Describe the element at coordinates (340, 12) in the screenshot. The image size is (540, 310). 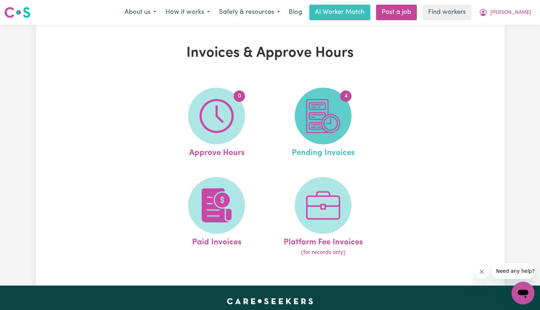
I see `a: AI Worker Match` at that location.